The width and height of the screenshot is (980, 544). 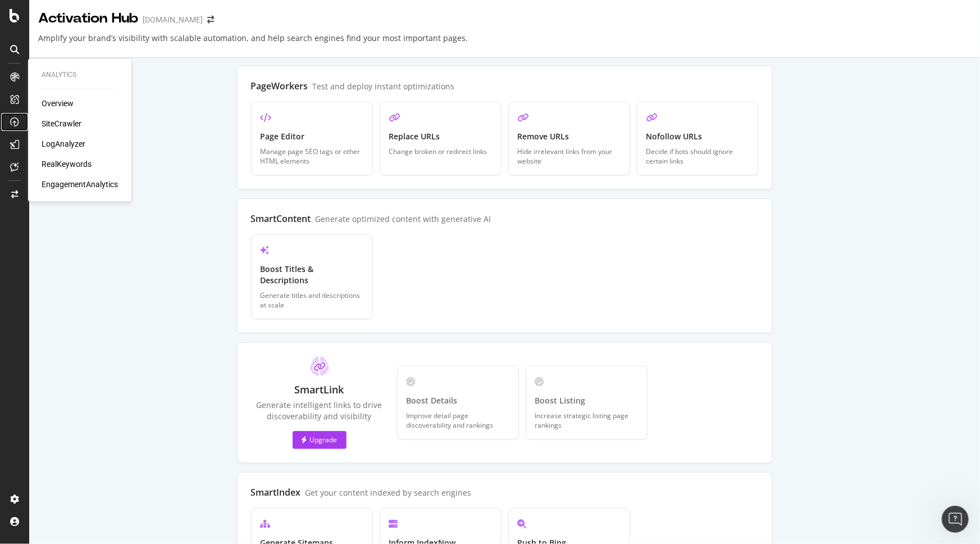 What do you see at coordinates (80, 185) in the screenshot?
I see `div: EngagementAnalytics` at bounding box center [80, 185].